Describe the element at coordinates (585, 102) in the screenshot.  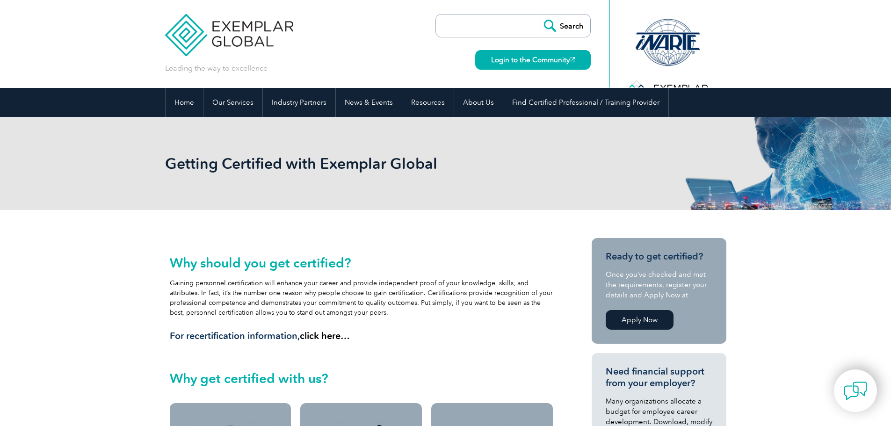
I see `a: Find Certified Professional / Training Provider` at that location.